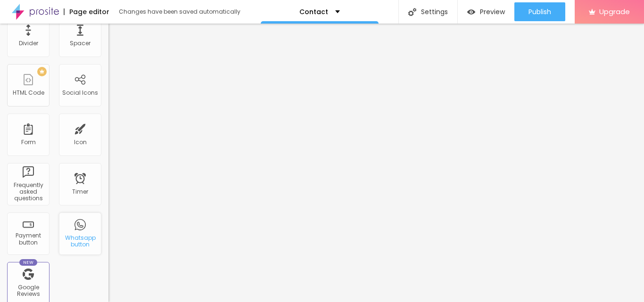 This screenshot has width=644, height=302. Describe the element at coordinates (80, 192) in the screenshot. I see `div: Timer` at that location.